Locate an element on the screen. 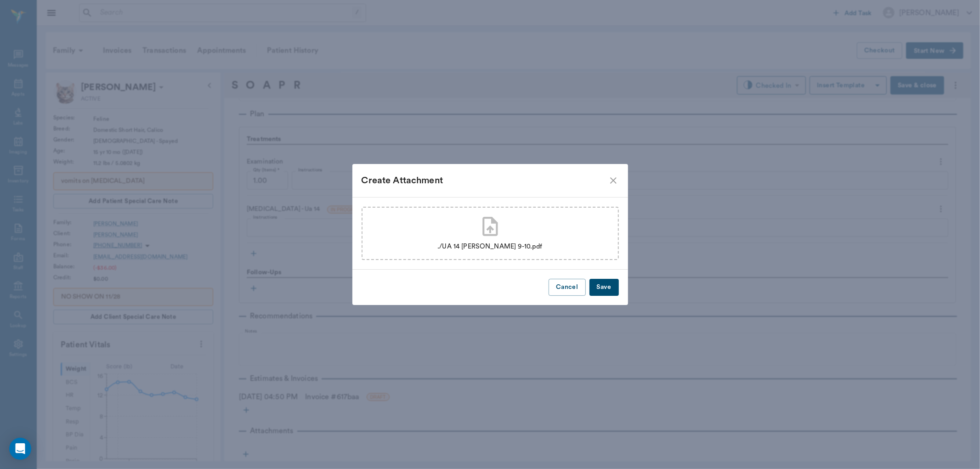  div: Create Attachment is located at coordinates (484, 180).